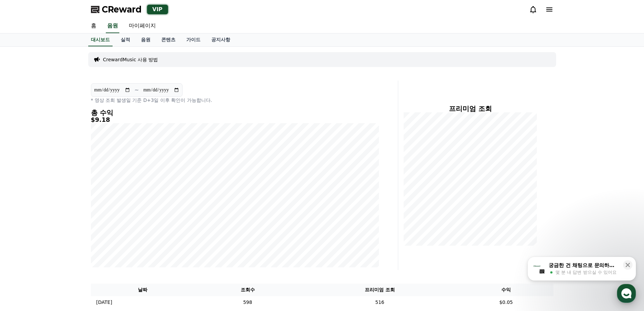 The width and height of the screenshot is (644, 311). What do you see at coordinates (122, 9) in the screenshot?
I see `span: CReward` at bounding box center [122, 9].